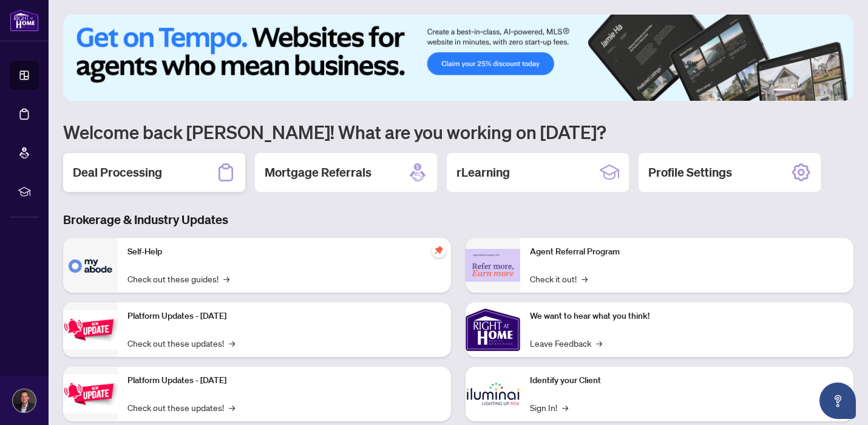 The width and height of the screenshot is (868, 425). I want to click on p: We want to hear what you think!, so click(687, 317).